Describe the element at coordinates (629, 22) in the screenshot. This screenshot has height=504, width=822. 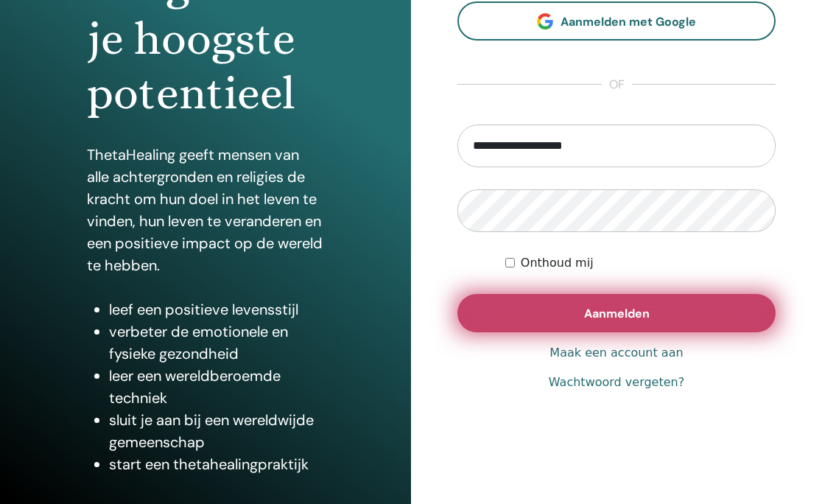
I see `font: Aanmelden met Google` at that location.